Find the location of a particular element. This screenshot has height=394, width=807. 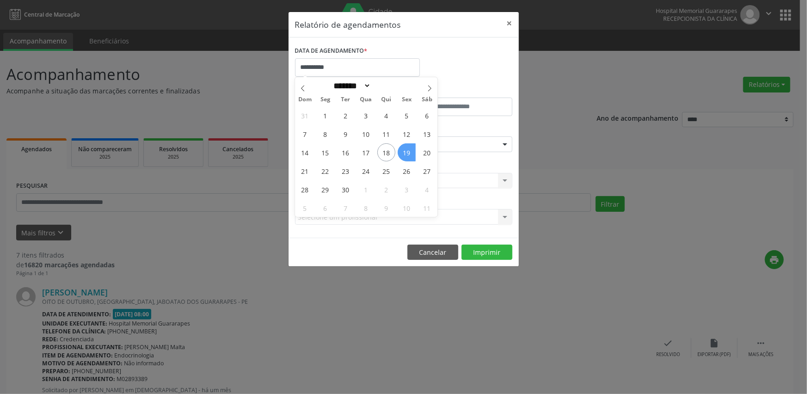

span: Setembro 18, 2025 is located at coordinates (386, 152).